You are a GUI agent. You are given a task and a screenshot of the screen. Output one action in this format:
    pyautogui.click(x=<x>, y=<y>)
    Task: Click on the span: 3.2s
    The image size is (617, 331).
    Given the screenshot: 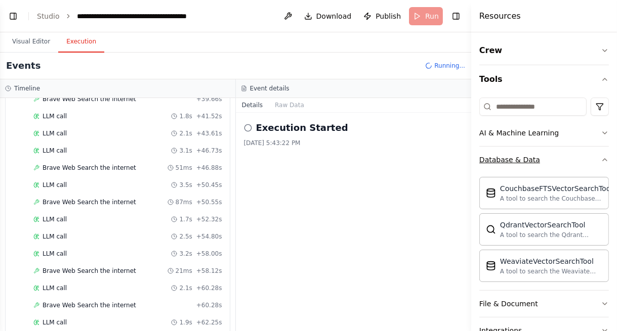 What is the action you would take?
    pyautogui.click(x=185, y=254)
    